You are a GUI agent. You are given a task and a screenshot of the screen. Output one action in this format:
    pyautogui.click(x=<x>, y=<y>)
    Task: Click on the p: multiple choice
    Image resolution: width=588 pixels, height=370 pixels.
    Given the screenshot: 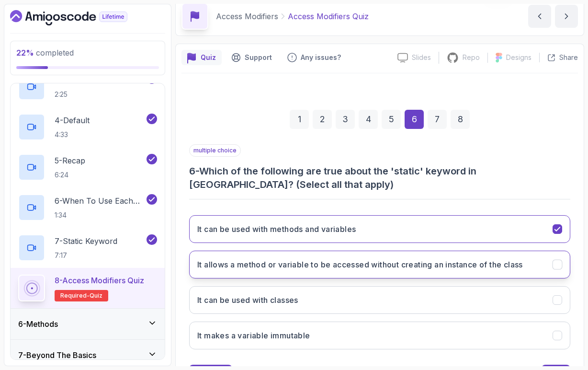 What is the action you would take?
    pyautogui.click(x=215, y=151)
    